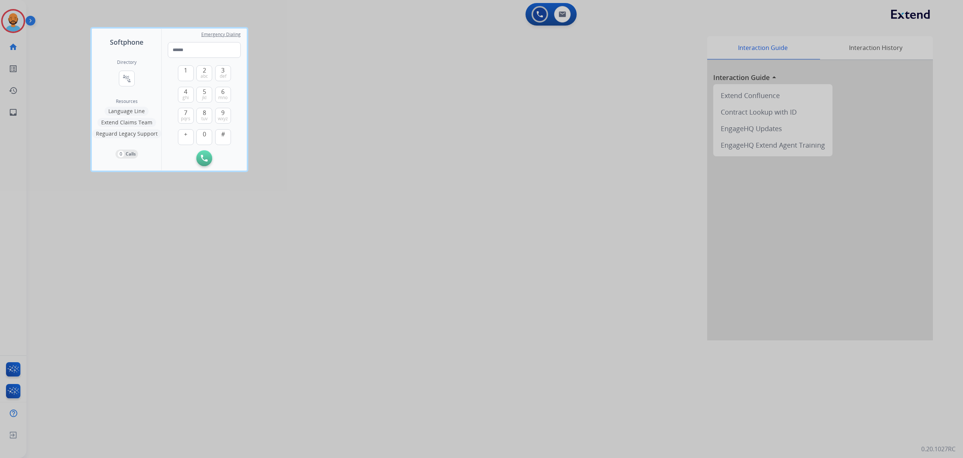 The width and height of the screenshot is (963, 458). Describe the element at coordinates (185, 70) in the screenshot. I see `span: 1` at that location.